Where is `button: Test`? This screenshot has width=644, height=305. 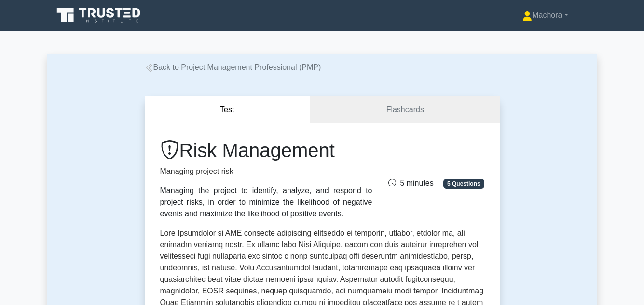
button: Test is located at coordinates (228, 110).